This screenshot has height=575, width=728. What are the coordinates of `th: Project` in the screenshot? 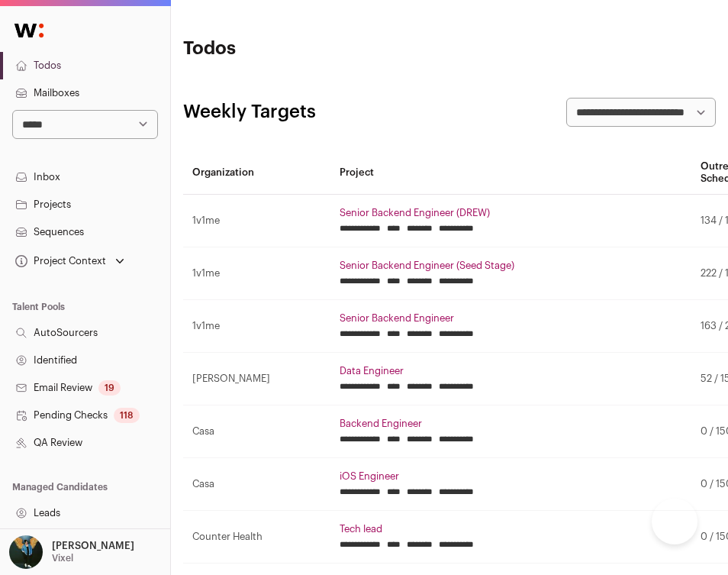 It's located at (511, 173).